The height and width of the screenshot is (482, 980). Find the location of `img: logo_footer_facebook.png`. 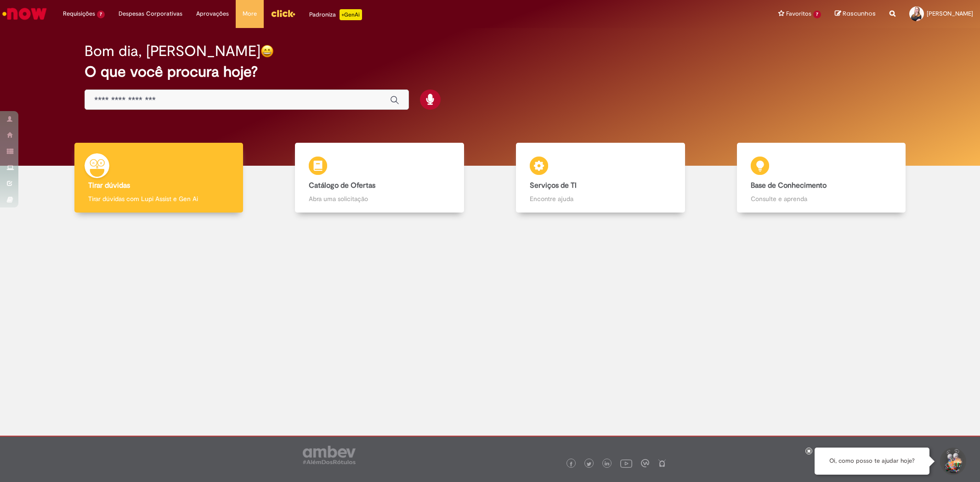

img: logo_footer_facebook.png is located at coordinates (571, 464).